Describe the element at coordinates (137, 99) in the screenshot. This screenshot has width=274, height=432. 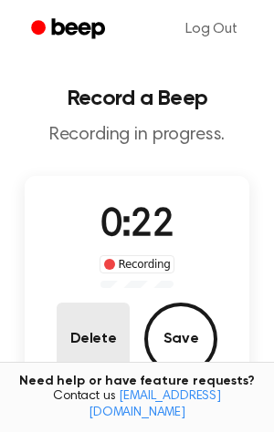
I see `h1: Record a Beep` at that location.